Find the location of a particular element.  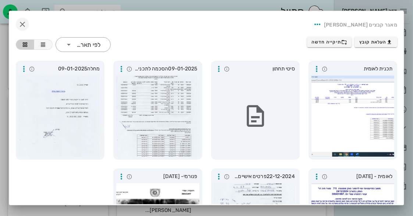

span: תיקייה חדשה is located at coordinates (329, 42).